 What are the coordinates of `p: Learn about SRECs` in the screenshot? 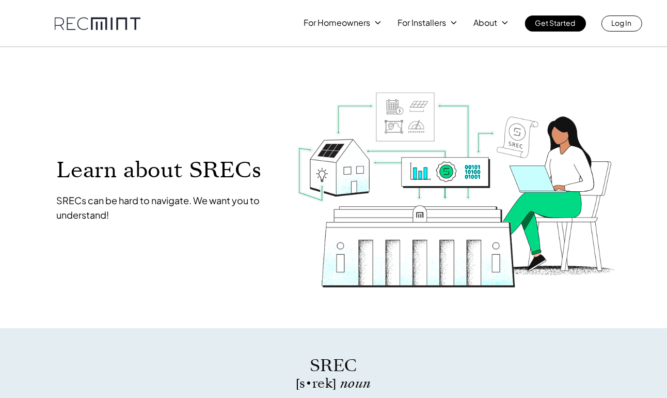 It's located at (166, 169).